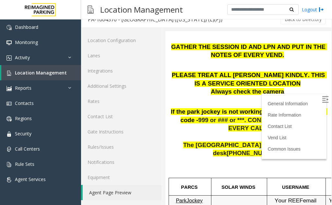  What do you see at coordinates (119, 118) in the screenshot?
I see `a: Common Issues` at bounding box center [119, 118].